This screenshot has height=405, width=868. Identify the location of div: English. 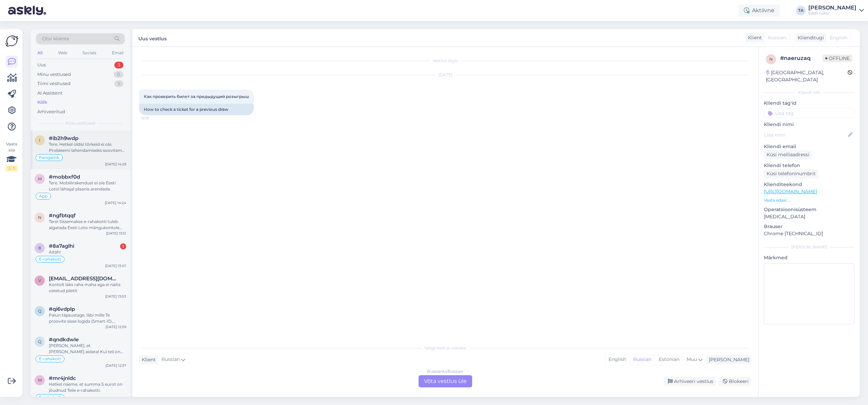
(617, 360).